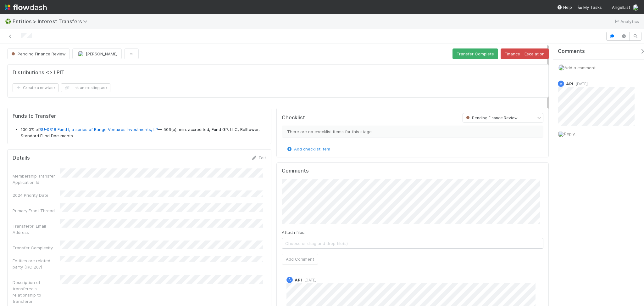 This screenshot has width=644, height=306. Describe the element at coordinates (412, 132) in the screenshot. I see `div: There are no checklist items for this stage.` at that location.